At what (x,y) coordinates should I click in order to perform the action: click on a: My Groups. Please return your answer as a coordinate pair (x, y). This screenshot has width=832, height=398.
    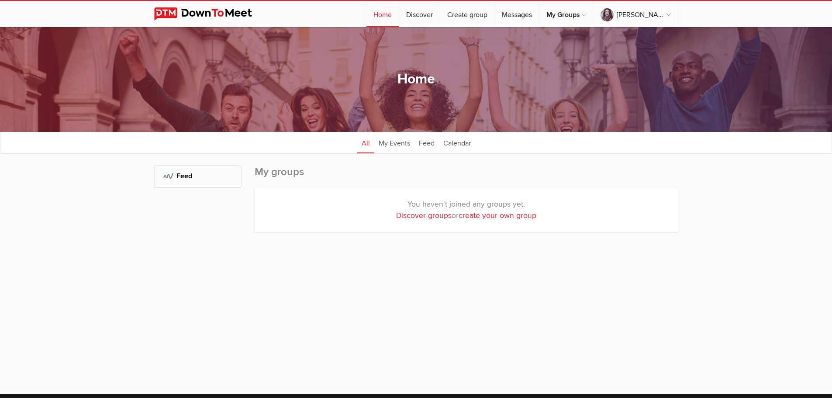
    Looking at the image, I should click on (566, 14).